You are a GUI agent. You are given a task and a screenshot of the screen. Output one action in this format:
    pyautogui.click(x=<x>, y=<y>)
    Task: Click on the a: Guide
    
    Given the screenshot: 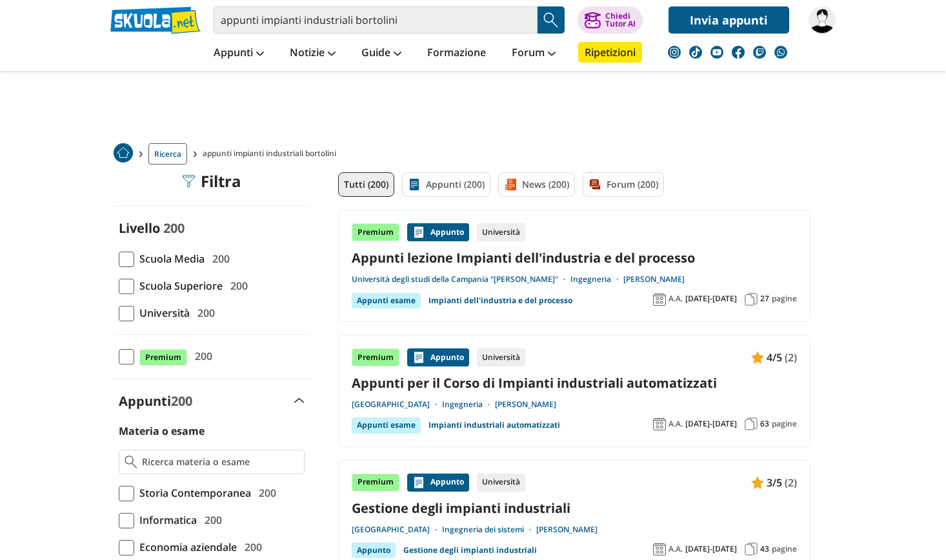 What is the action you would take?
    pyautogui.click(x=381, y=54)
    